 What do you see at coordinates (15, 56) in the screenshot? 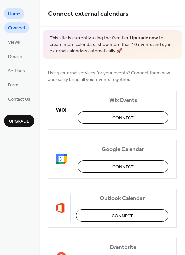
I see `a: Design` at bounding box center [15, 56].